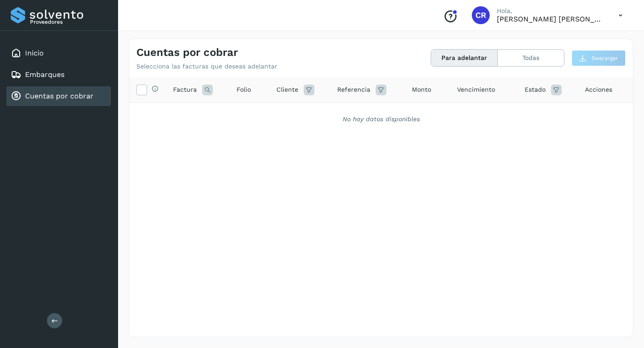  I want to click on p: CARLOS RODOLFO BELLI PEDRAZA, so click(551, 19).